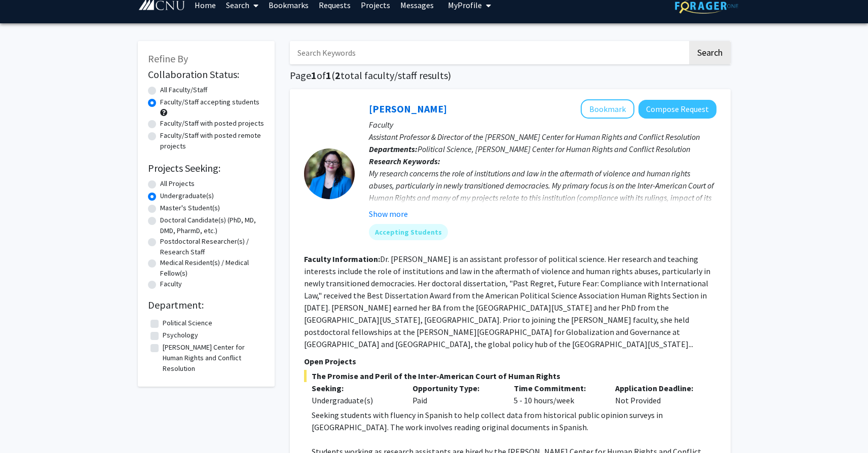 The image size is (868, 453). Describe the element at coordinates (187, 196) in the screenshot. I see `label: Undergraduate(s)` at that location.